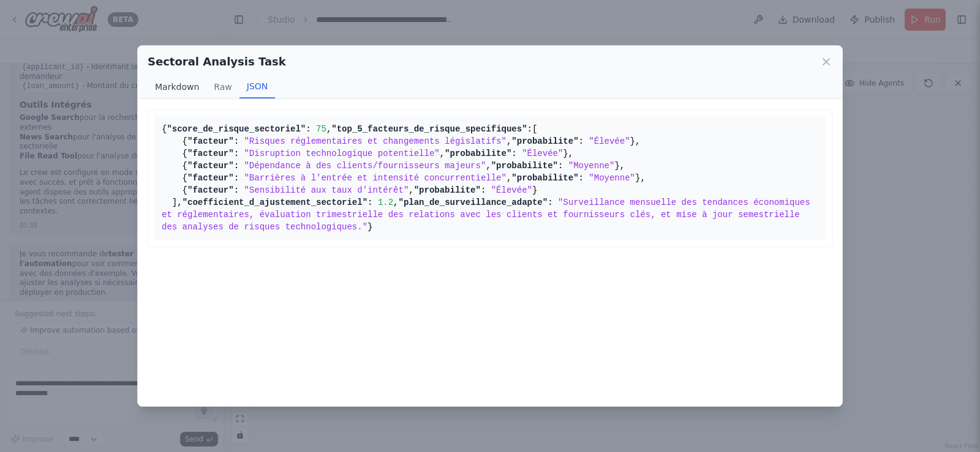 Image resolution: width=980 pixels, height=452 pixels. Describe the element at coordinates (375, 141) in the screenshot. I see `span: "Risques réglementaires et changements législatifs"` at that location.